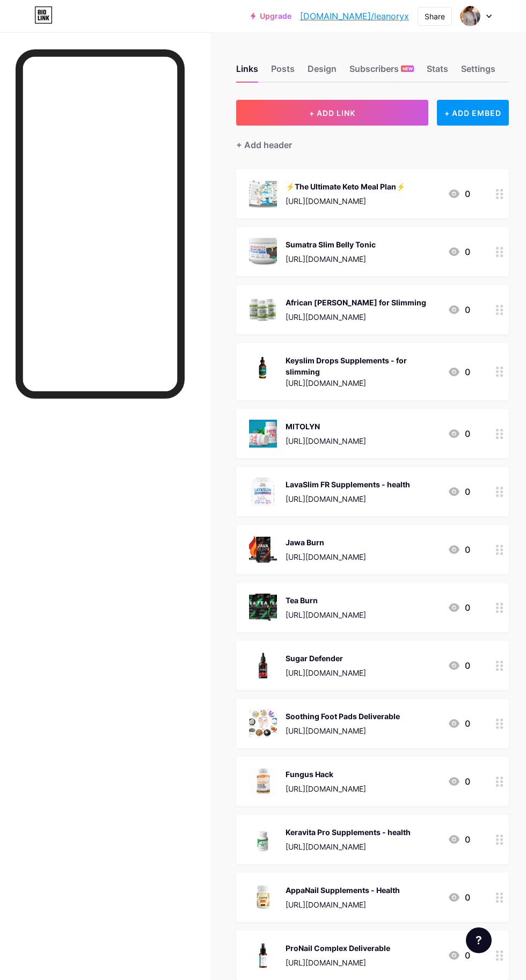  Describe the element at coordinates (263, 309) in the screenshot. I see `img: African Lean Belly for Slimming` at that location.